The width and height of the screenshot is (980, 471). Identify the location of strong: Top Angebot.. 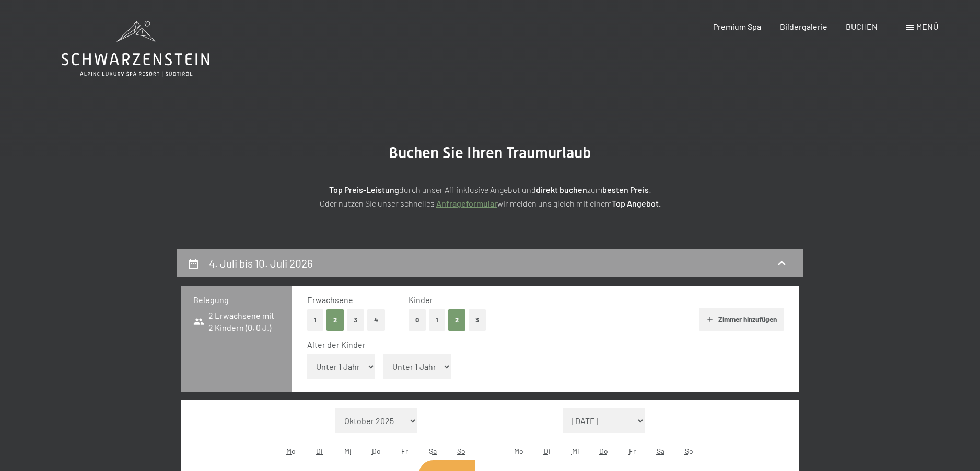
(636, 203).